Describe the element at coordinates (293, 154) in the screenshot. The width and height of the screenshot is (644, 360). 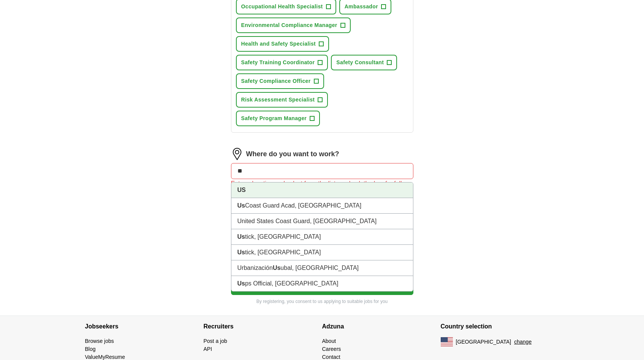
I see `label: Where do you want to work?` at that location.